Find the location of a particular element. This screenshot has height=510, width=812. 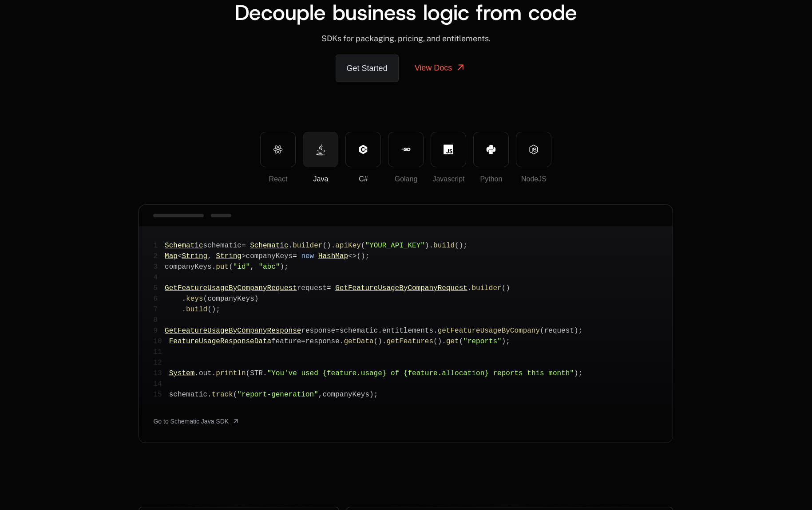

span: HashMap is located at coordinates (333, 256).